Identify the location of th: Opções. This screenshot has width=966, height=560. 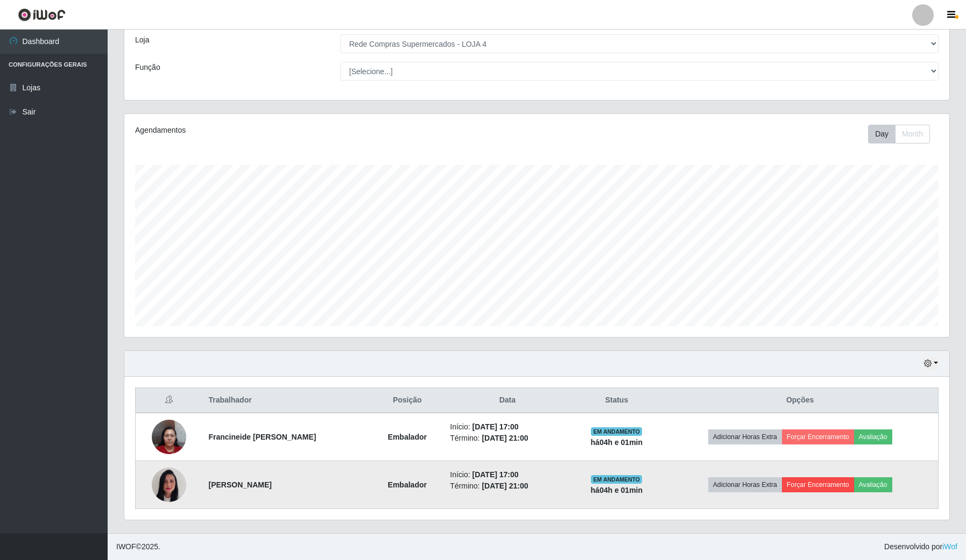
(799, 400).